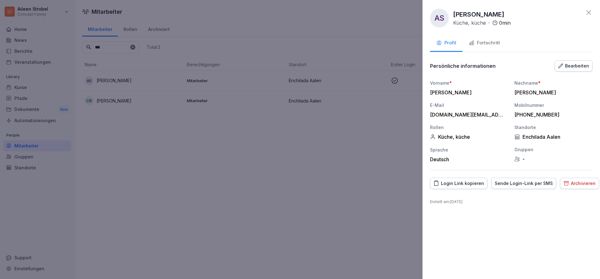  Describe the element at coordinates (484, 43) in the screenshot. I see `button: Fortschritt` at that location.